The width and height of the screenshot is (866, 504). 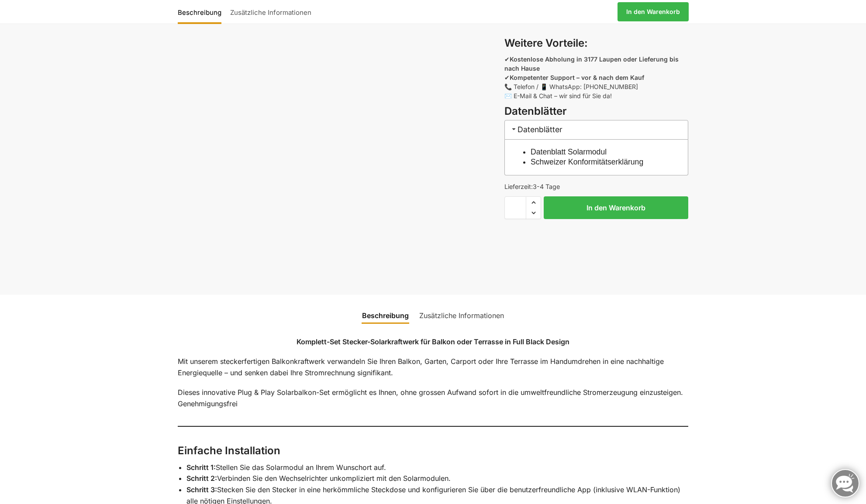 I want to click on span: 3-4 Tage, so click(x=546, y=187).